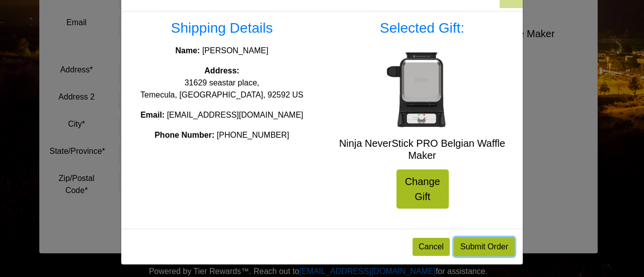  What do you see at coordinates (484, 247) in the screenshot?
I see `button: Submit Order` at bounding box center [484, 247].